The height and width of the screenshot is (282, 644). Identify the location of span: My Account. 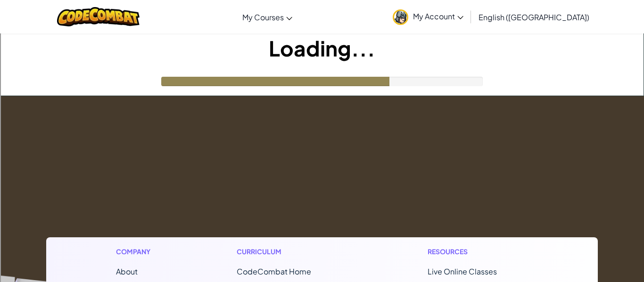
(438, 16).